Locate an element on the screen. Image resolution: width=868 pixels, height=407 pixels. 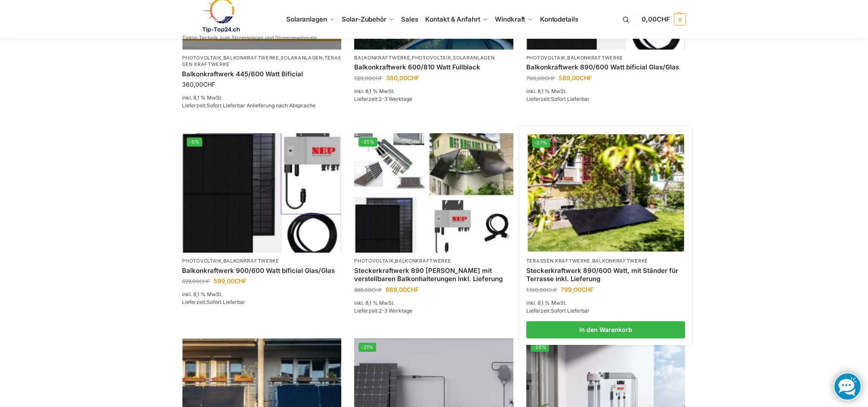
bdi: 888,00 is located at coordinates (368, 290).